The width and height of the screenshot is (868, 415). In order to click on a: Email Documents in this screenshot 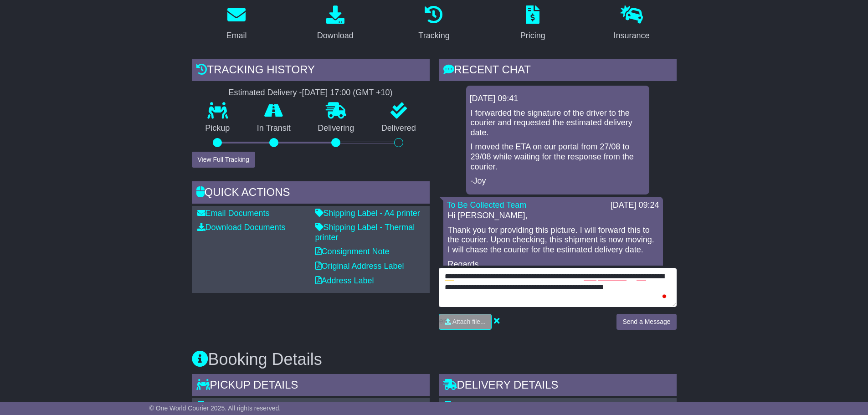, I will do `click(233, 213)`.